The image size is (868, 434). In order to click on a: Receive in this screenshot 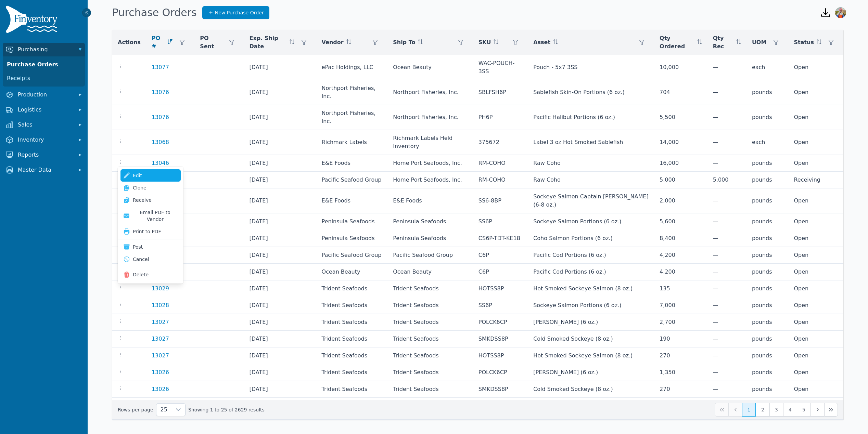, I will do `click(150, 200)`.